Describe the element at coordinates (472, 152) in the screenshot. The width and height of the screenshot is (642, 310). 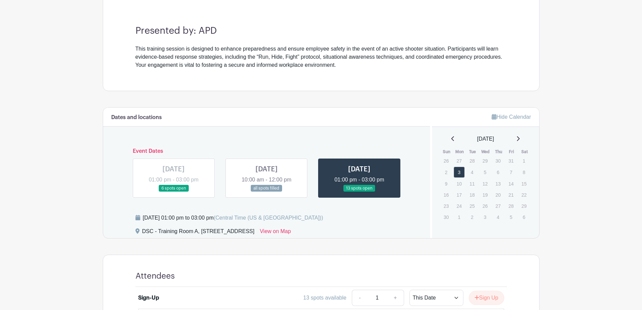
I see `th: Tue` at that location.